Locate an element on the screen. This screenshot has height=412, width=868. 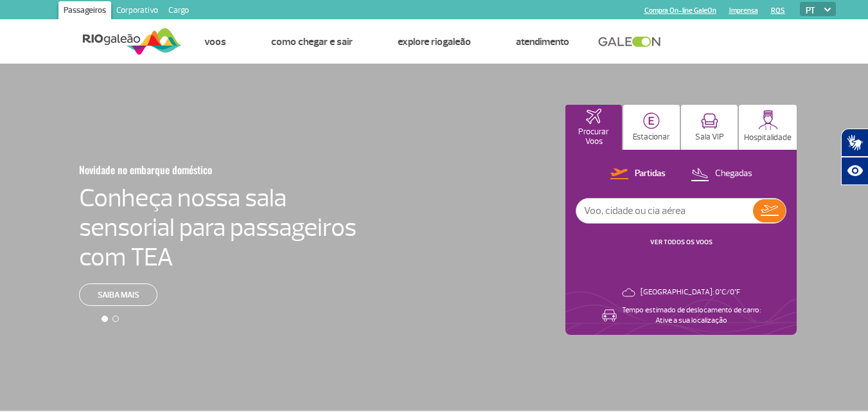
a: Explore RIOgaleão is located at coordinates (434, 42).